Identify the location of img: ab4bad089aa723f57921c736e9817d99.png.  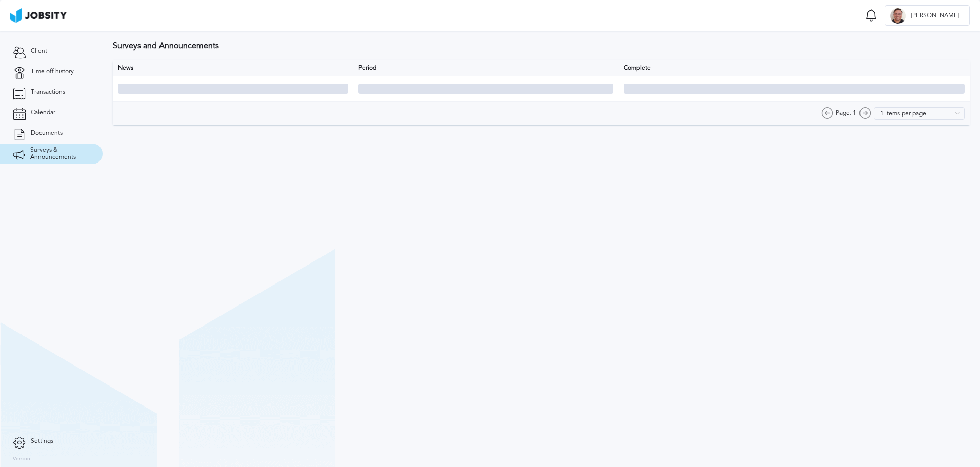
(39, 15).